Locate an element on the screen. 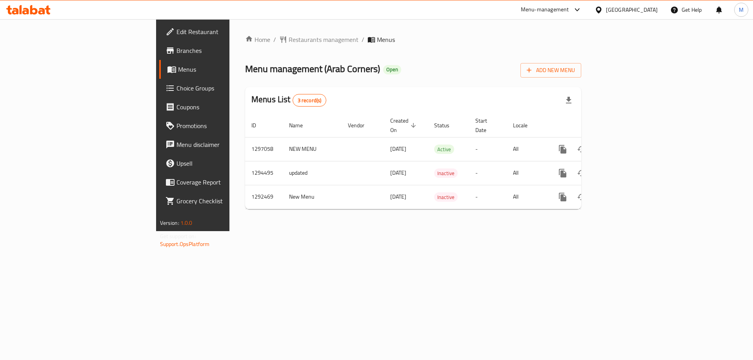  span: Grocery Checklist is located at coordinates (226, 201).